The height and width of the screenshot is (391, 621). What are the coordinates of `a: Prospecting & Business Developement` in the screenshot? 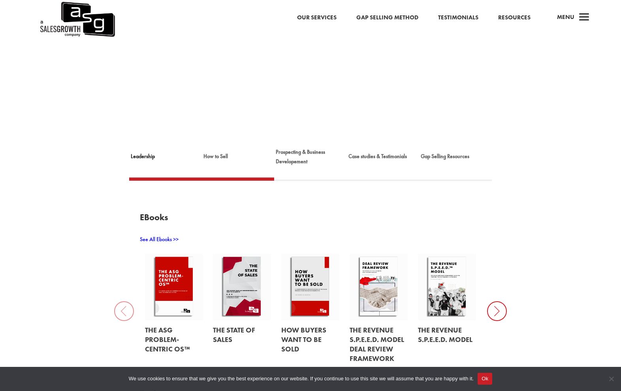 It's located at (311, 162).